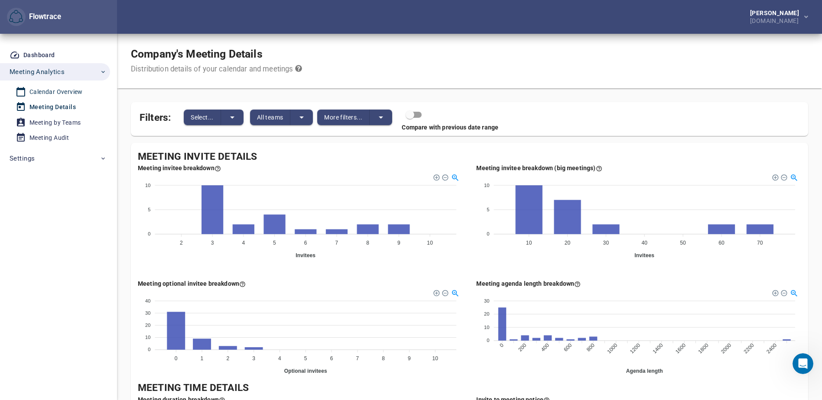  What do you see at coordinates (52, 107) in the screenshot?
I see `div: Meeting Details` at bounding box center [52, 107].